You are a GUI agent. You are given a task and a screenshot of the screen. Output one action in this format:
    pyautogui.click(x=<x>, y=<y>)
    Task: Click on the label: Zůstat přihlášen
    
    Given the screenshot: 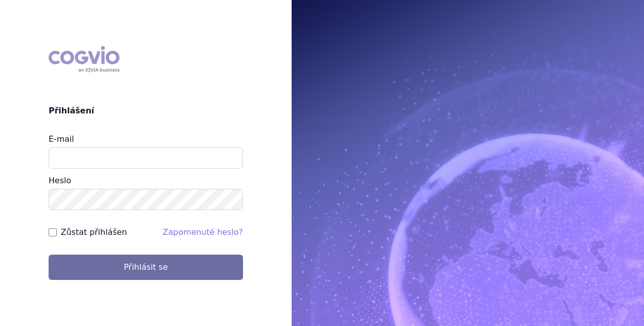 What is the action you would take?
    pyautogui.click(x=94, y=233)
    